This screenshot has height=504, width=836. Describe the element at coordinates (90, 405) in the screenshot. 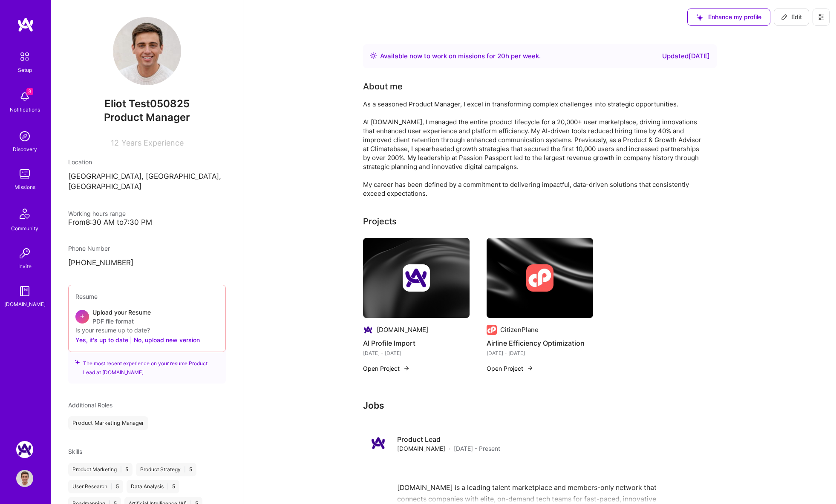

I see `span: Additional Roles` at that location.